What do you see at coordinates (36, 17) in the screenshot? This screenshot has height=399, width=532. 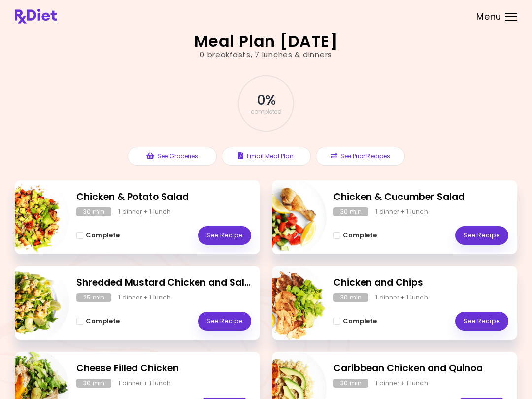 I see `img: RxDiet` at bounding box center [36, 17].